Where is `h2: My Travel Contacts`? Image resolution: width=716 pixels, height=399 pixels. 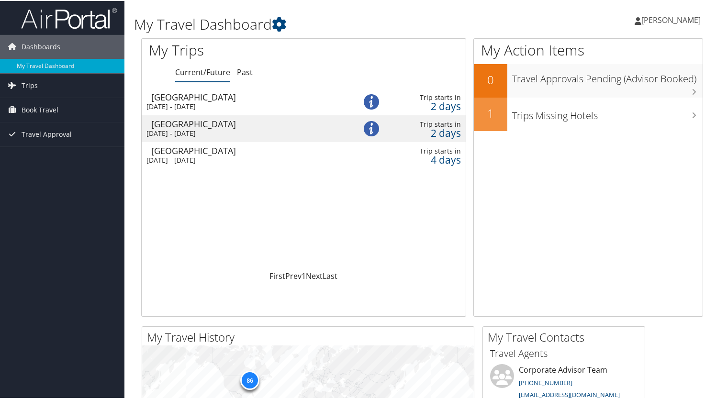 h2: My Travel Contacts is located at coordinates (567, 337).